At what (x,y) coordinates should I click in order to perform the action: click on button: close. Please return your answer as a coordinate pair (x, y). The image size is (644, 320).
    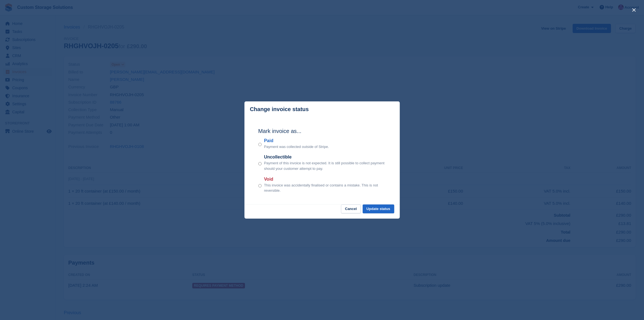
    Looking at the image, I should click on (634, 10).